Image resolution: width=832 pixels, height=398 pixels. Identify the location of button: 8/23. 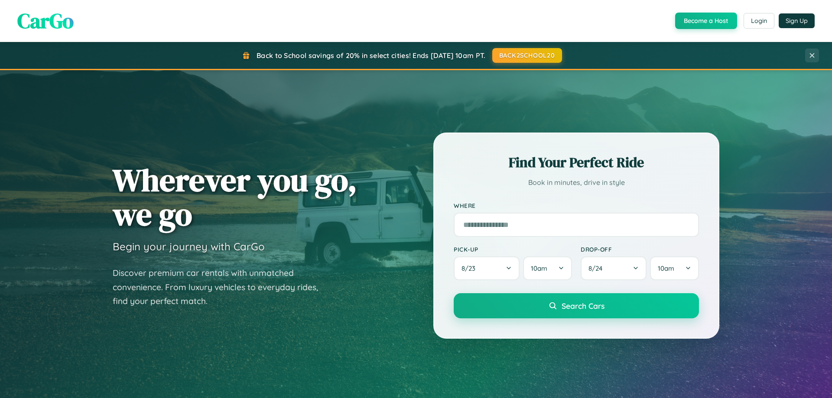
(487, 268).